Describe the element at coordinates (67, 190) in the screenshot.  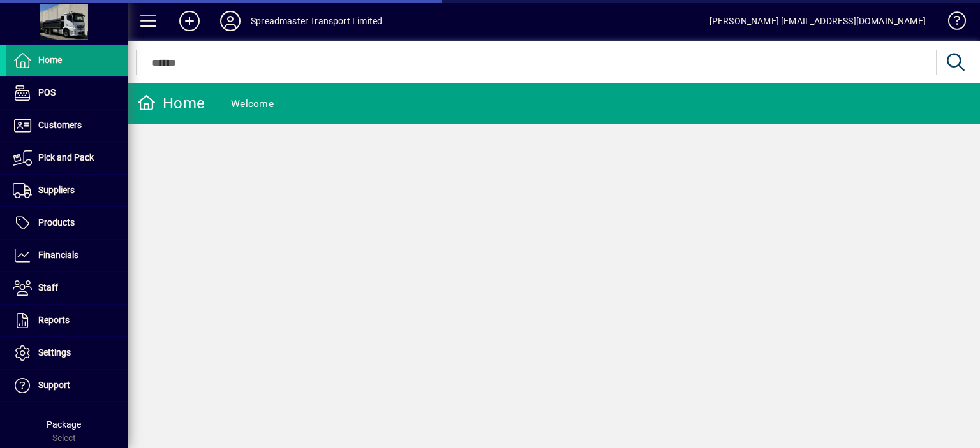
I see `a: Suppliers` at that location.